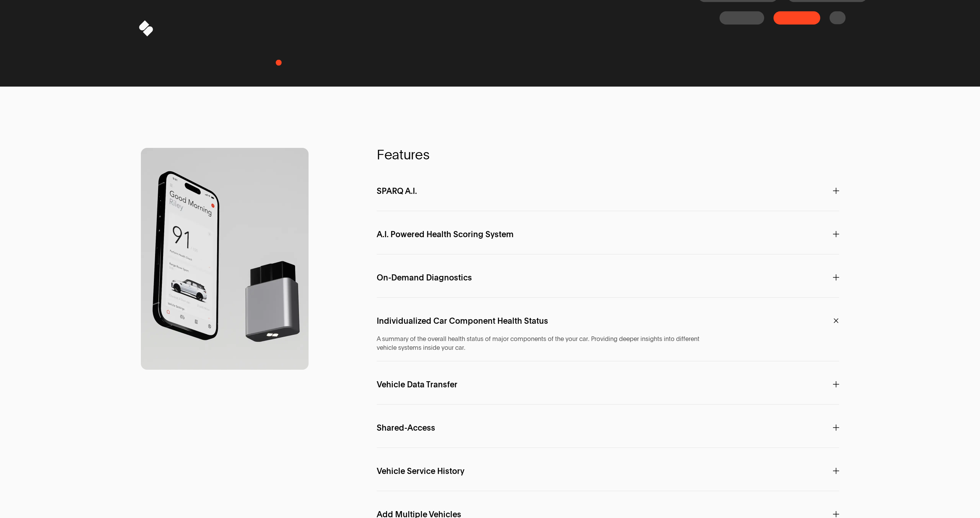 The width and height of the screenshot is (980, 518). Describe the element at coordinates (413, 154) in the screenshot. I see `span: r` at that location.